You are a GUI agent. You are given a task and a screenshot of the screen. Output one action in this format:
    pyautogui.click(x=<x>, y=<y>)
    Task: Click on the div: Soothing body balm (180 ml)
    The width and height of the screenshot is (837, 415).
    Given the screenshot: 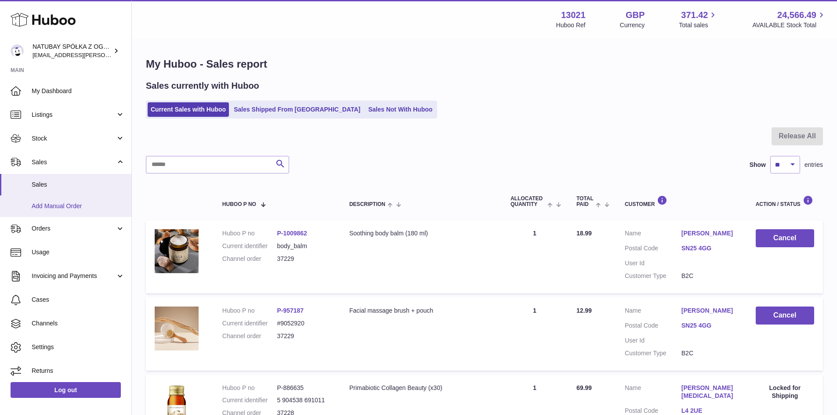 What is the action you would take?
    pyautogui.click(x=421, y=233)
    